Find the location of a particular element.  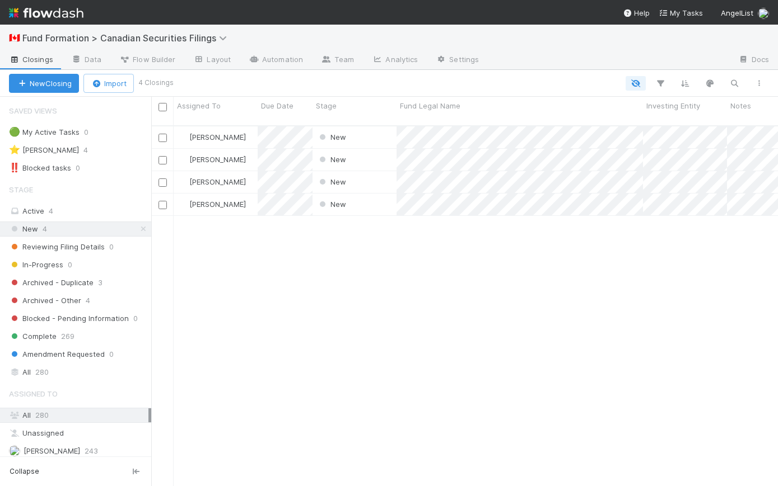

button: NewClosing is located at coordinates (44, 83).